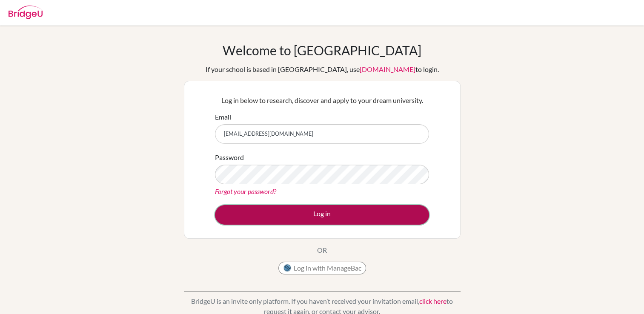 The height and width of the screenshot is (314, 644). I want to click on label: Email, so click(223, 117).